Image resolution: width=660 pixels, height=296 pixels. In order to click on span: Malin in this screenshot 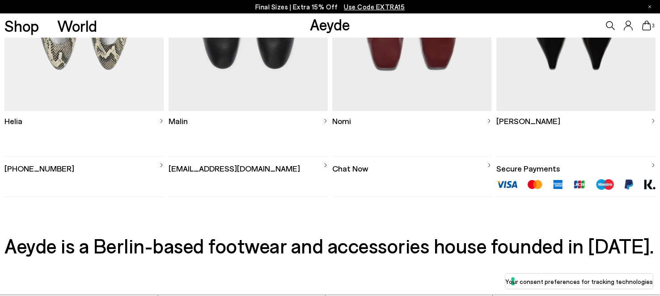, I will do `click(178, 121)`.